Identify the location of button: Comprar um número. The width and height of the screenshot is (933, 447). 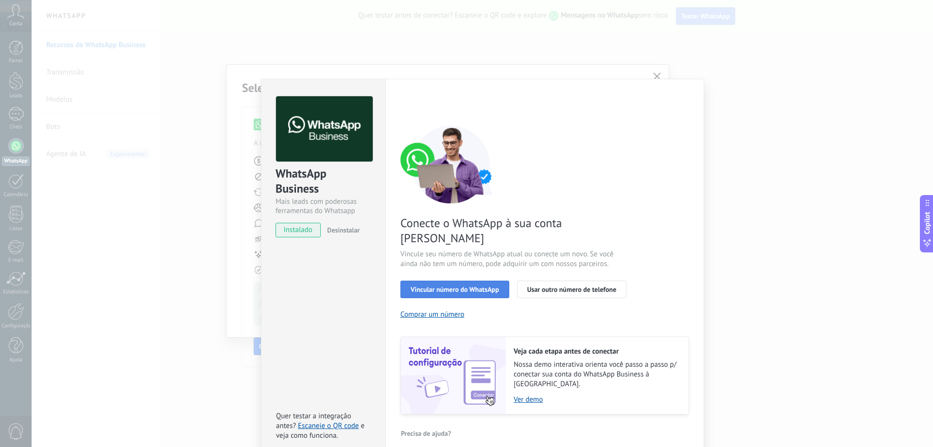
(433, 314).